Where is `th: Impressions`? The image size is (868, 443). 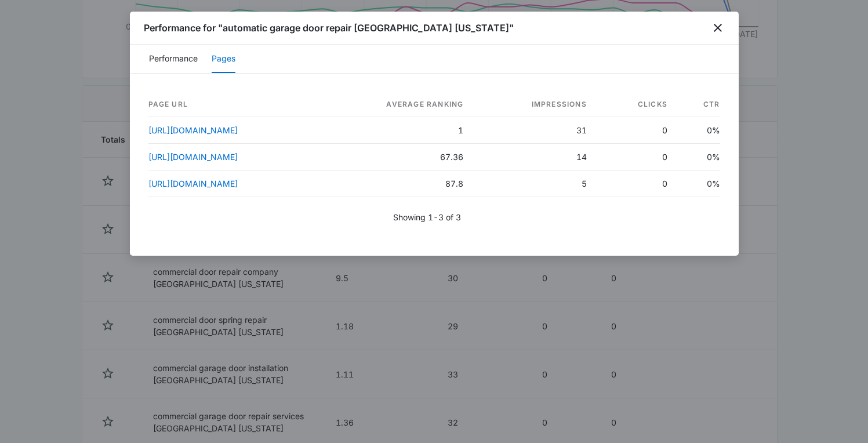
th: Impressions is located at coordinates (534, 104).